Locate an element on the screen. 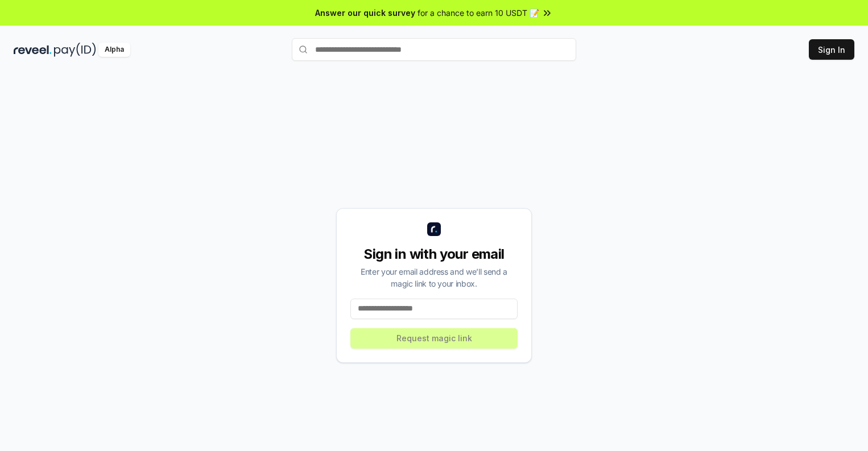  div: Sign in with your email is located at coordinates (434, 254).